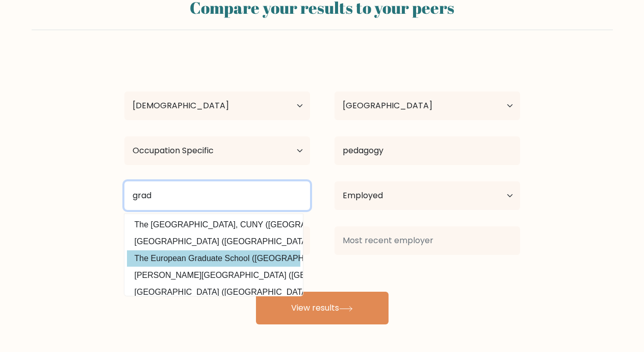  Describe the element at coordinates (427, 151) in the screenshot. I see `input: What did you study?` at that location.